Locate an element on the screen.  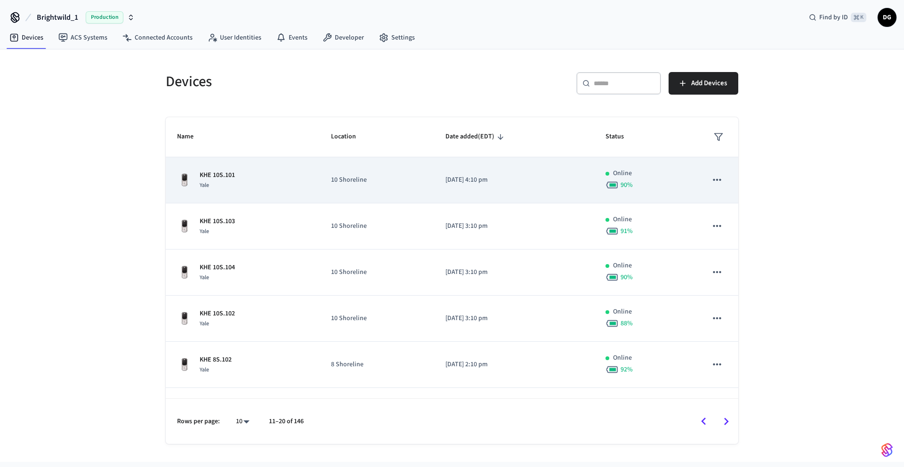
span: ⌘ K is located at coordinates (859, 17).